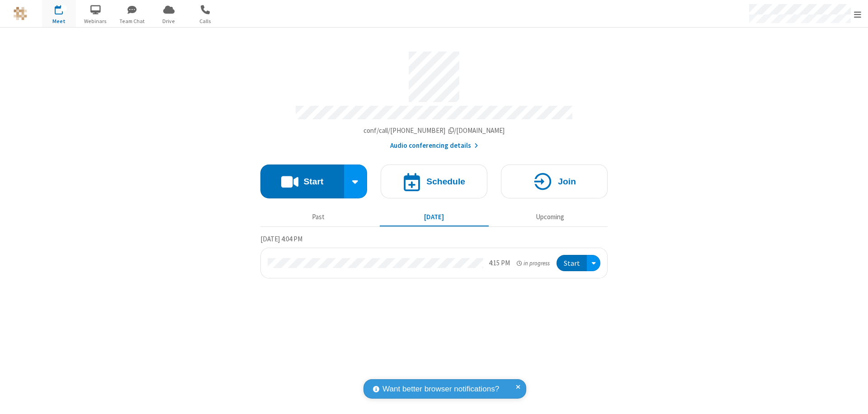 The height and width of the screenshot is (414, 868). I want to click on img: QA Selenium DO NOT DELETE OR CHANGE, so click(21, 13).